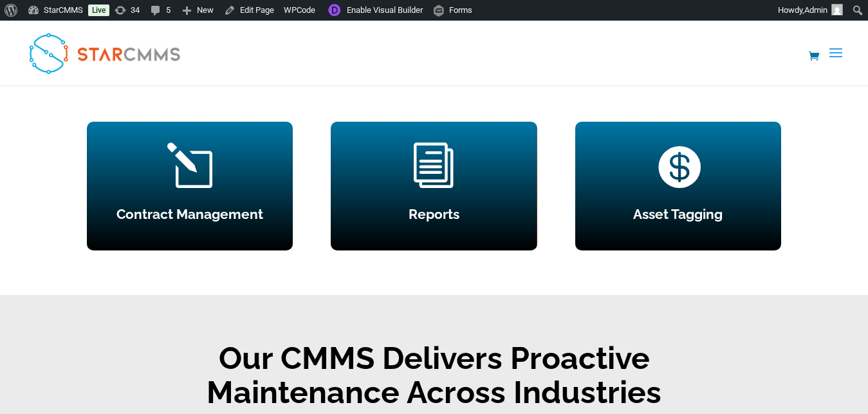  I want to click on h4: Reports, so click(434, 217).